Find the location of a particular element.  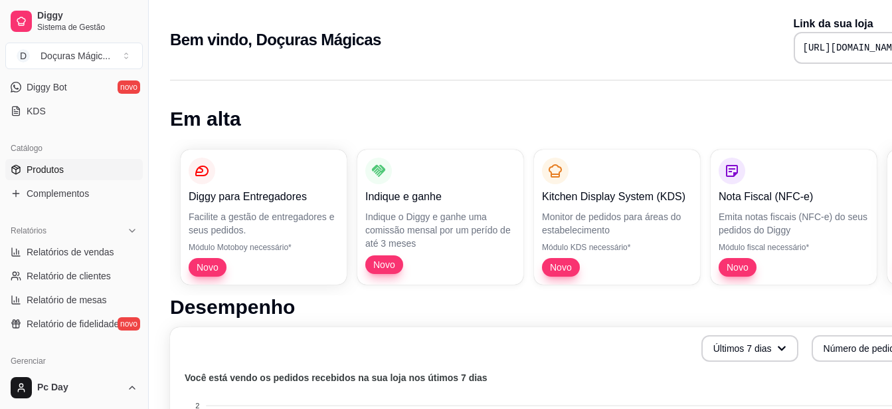

span: Relatório de clientes is located at coordinates (68, 276).